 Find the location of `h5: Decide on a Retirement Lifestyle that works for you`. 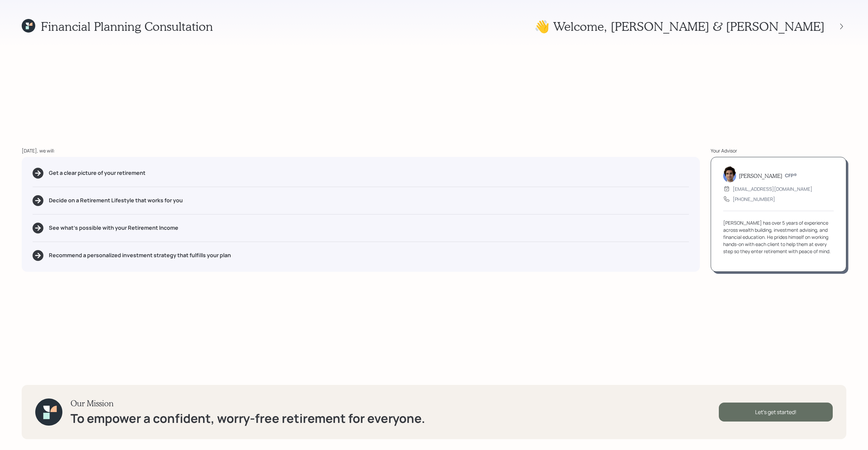

h5: Decide on a Retirement Lifestyle that works for you is located at coordinates (115, 200).